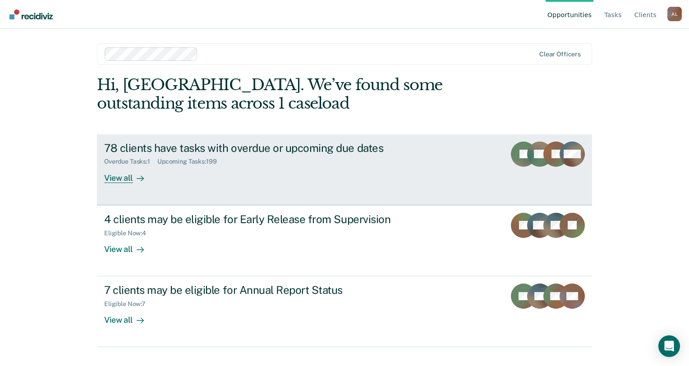 This screenshot has height=366, width=689. I want to click on div: Open Intercom Messenger, so click(669, 346).